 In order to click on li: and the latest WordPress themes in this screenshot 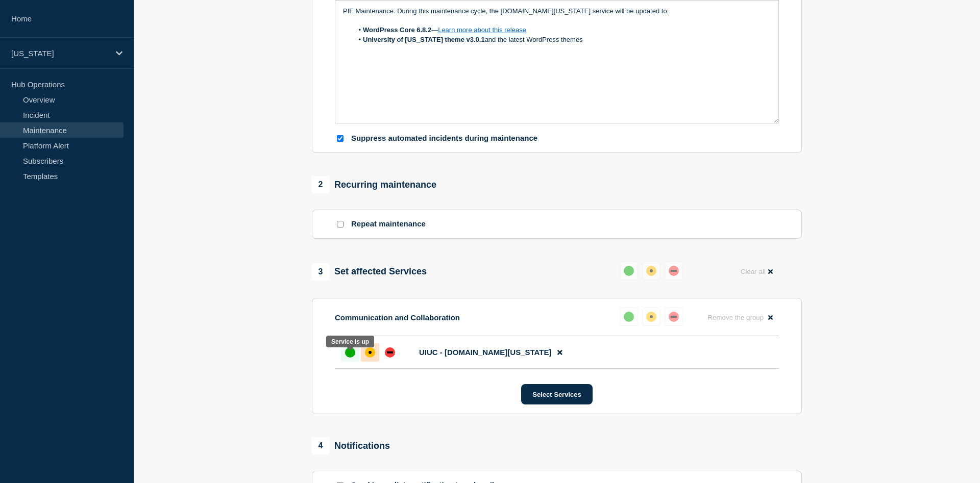, I will do `click(562, 40)`.